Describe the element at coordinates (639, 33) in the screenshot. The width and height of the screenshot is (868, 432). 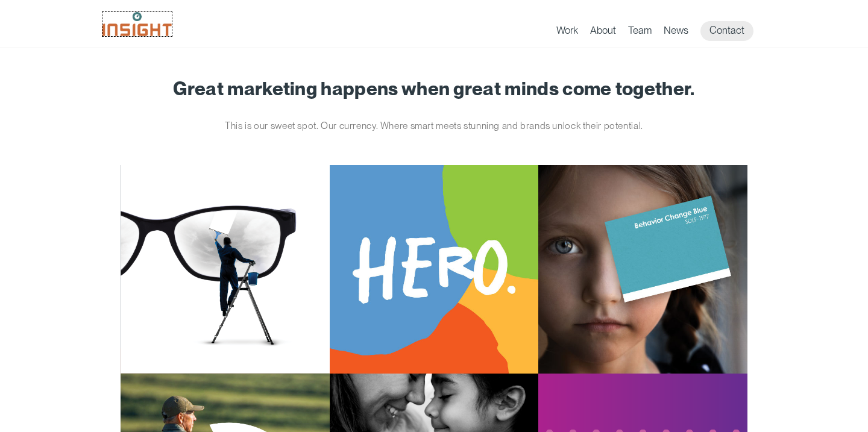
I see `a: Team` at that location.